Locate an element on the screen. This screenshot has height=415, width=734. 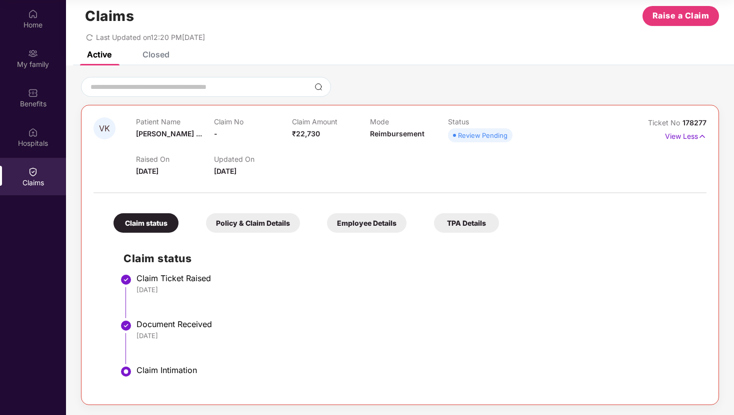
div: TPA Details is located at coordinates (466, 223).